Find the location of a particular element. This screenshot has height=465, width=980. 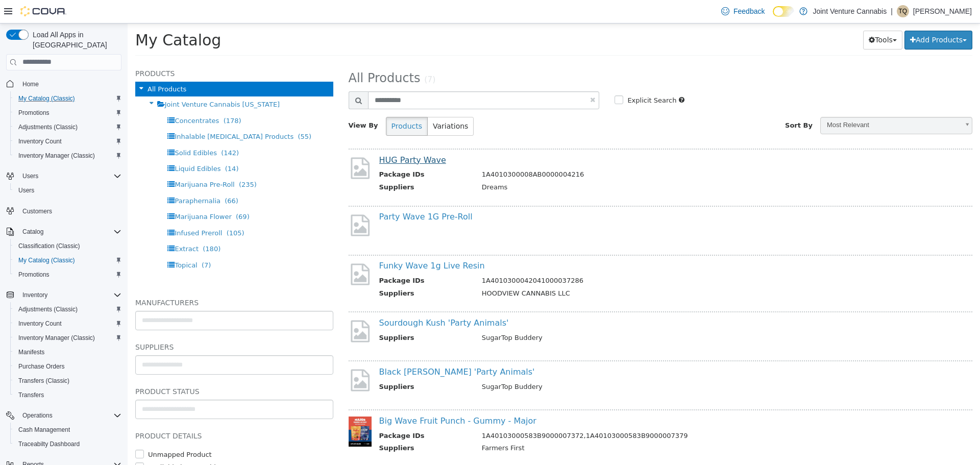

span: (69) is located at coordinates (115, 193).